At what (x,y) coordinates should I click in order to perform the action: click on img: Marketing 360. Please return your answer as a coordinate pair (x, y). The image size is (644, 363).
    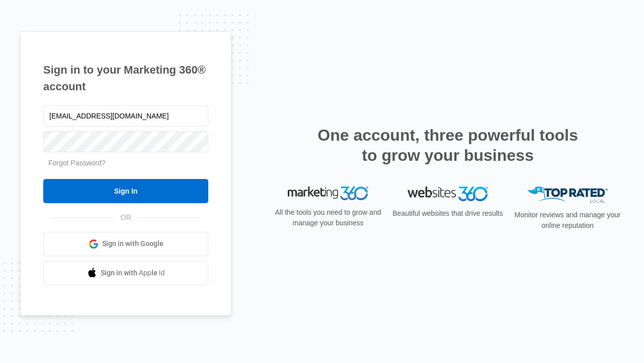
    Looking at the image, I should click on (328, 194).